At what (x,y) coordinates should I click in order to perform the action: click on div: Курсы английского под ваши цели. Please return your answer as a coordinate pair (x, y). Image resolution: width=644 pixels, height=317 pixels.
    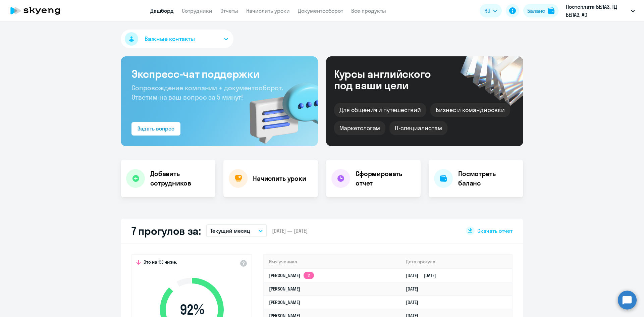
    Looking at the image, I should click on (392, 79).